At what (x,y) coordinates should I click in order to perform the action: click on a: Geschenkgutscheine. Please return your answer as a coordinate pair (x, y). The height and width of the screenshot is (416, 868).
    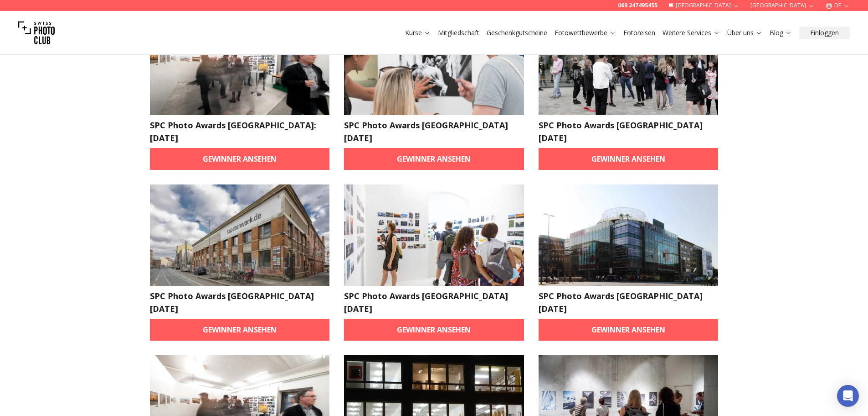
    Looking at the image, I should click on (517, 33).